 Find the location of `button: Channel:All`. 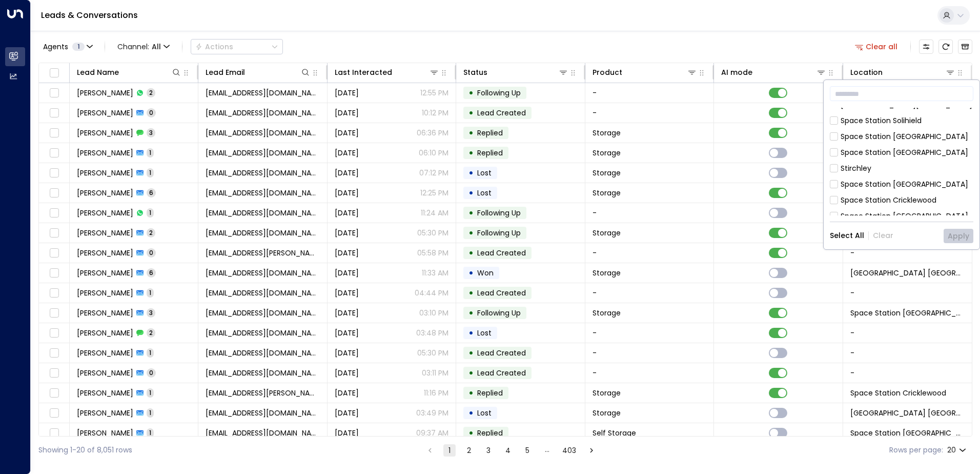

button: Channel:All is located at coordinates (144, 47).